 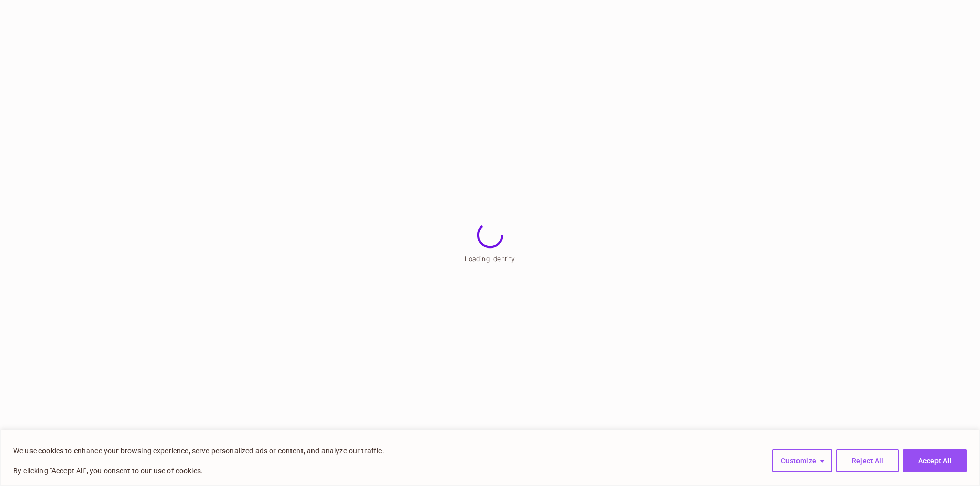 What do you see at coordinates (867, 461) in the screenshot?
I see `button: Reject All` at bounding box center [867, 461].